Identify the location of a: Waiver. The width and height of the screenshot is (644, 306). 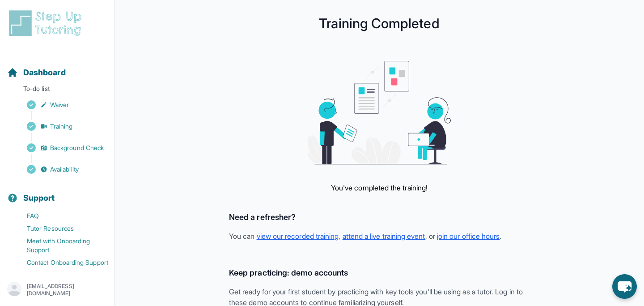
(61, 105).